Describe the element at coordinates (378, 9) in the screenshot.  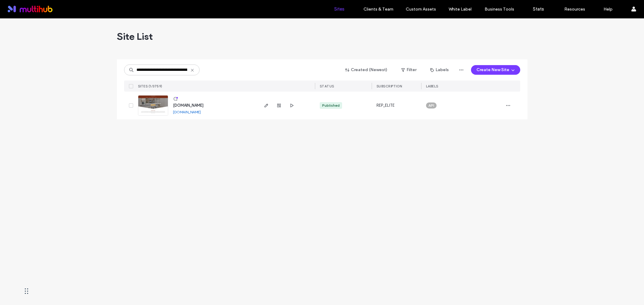
I see `label: Clients & Team` at that location.